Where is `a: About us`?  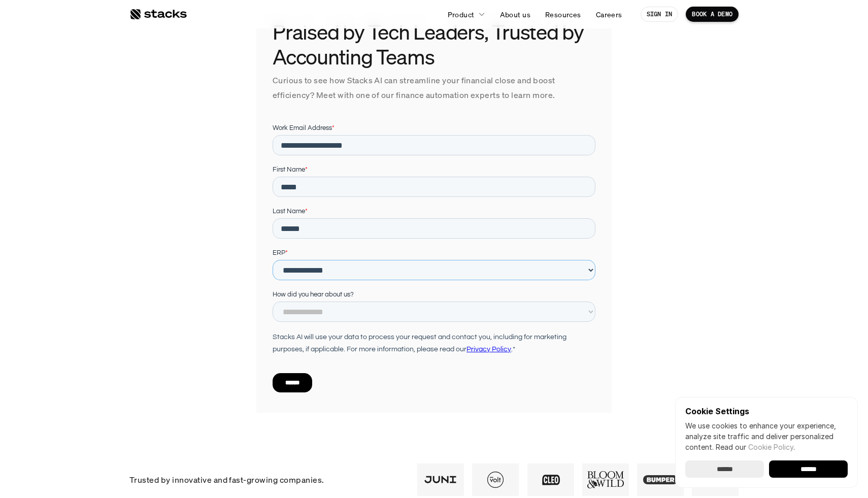
a: About us is located at coordinates (515, 14).